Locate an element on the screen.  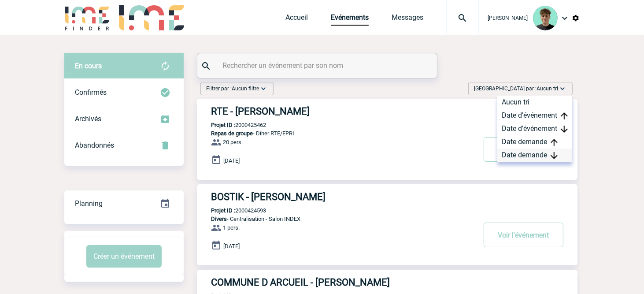
span: Confirmés is located at coordinates (91, 92).